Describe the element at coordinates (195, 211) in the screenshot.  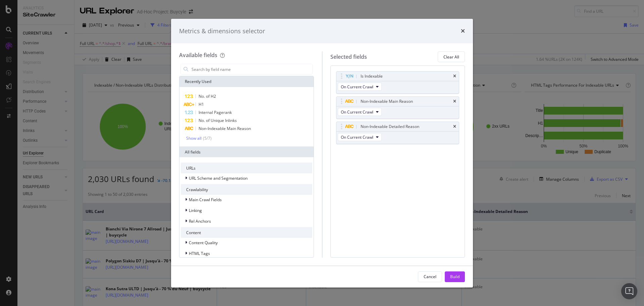
I see `span: Linking` at that location.